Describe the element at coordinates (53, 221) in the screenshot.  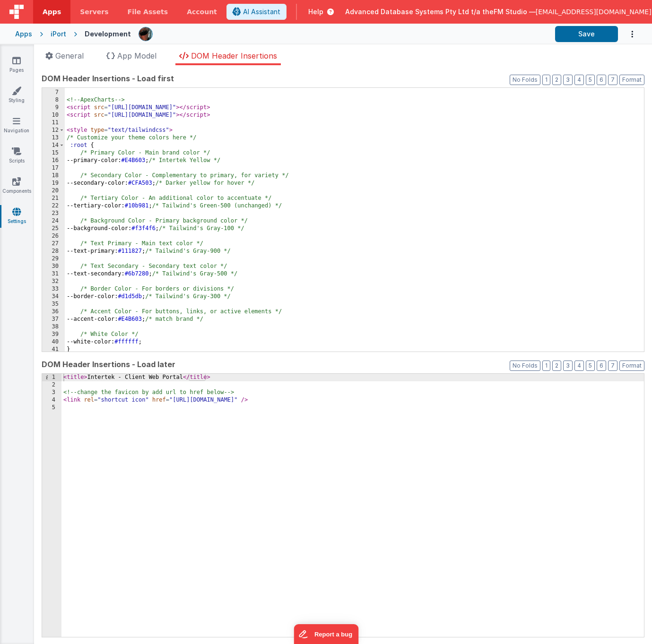
I see `div: 24` at that location.